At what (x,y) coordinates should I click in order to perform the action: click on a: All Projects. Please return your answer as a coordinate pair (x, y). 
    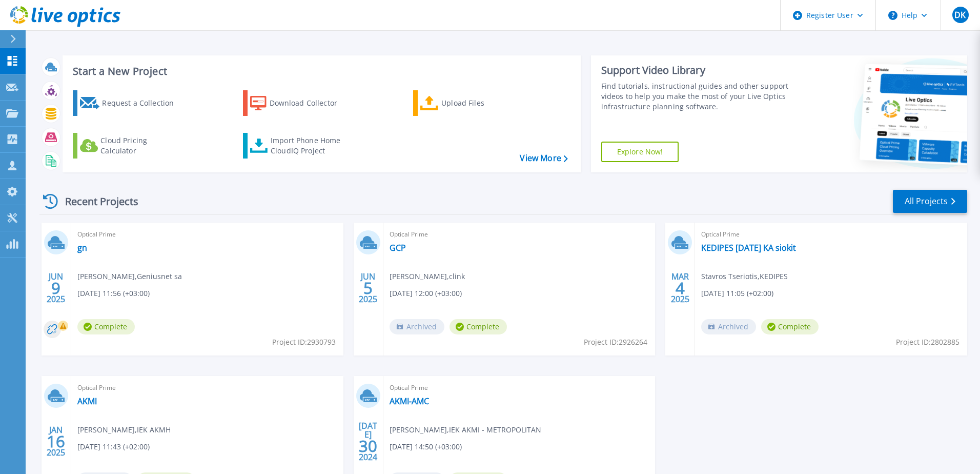
    Looking at the image, I should click on (930, 201).